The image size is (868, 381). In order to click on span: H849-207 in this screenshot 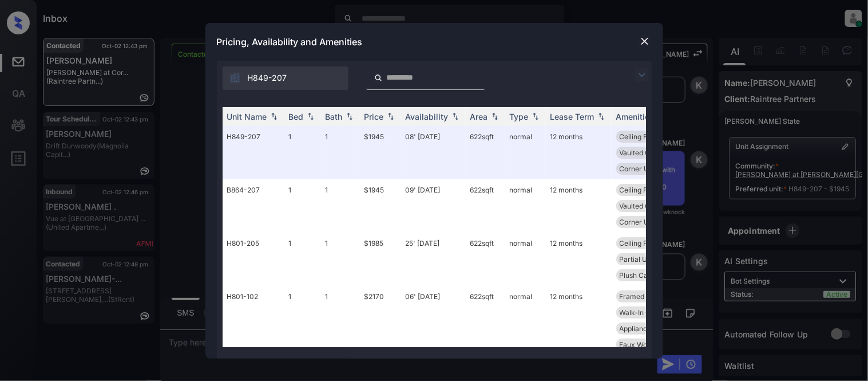, I will do `click(267, 78)`.